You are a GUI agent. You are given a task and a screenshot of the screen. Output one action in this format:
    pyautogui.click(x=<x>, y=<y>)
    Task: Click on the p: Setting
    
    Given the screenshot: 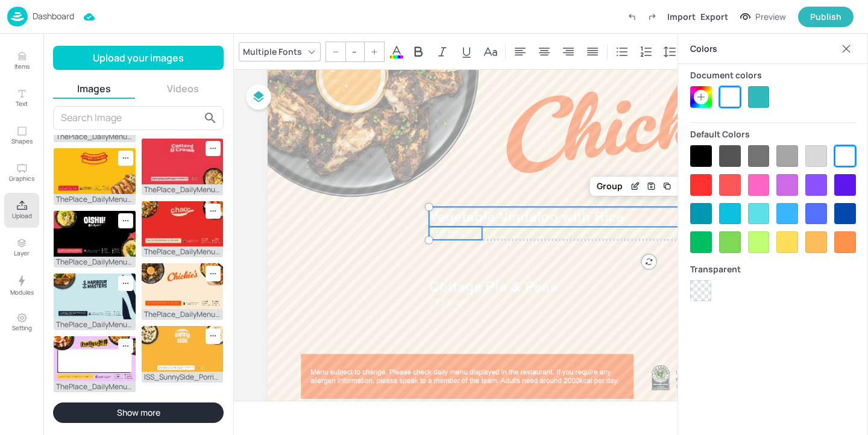 What is the action you would take?
    pyautogui.click(x=22, y=328)
    